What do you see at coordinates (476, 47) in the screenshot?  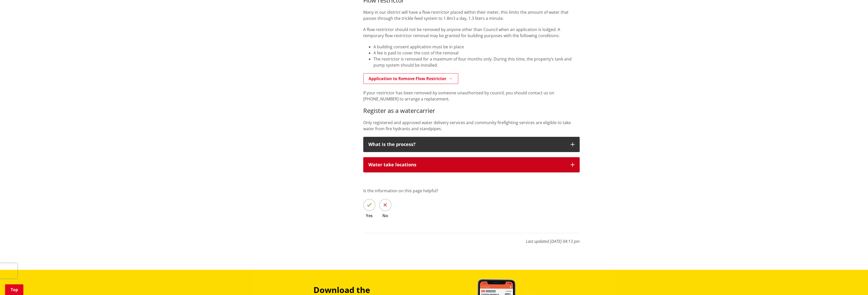 I see `li: A building consent application must be in place` at bounding box center [476, 47].